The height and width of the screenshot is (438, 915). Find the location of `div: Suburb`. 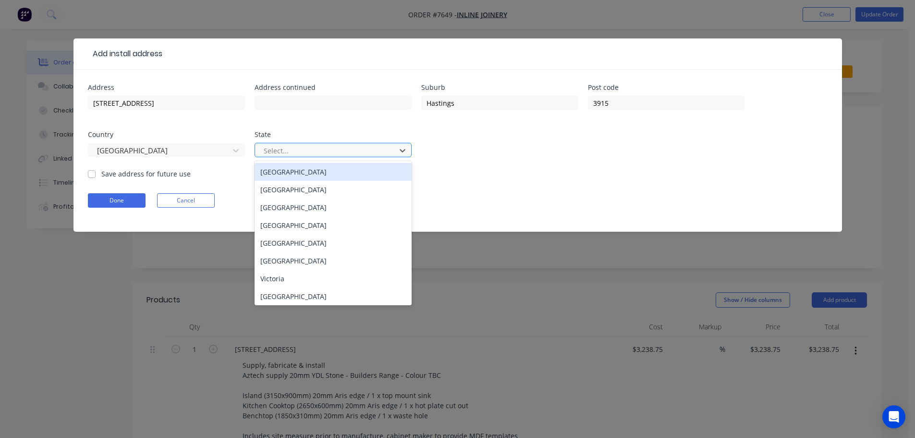

div: Suburb is located at coordinates (500, 87).